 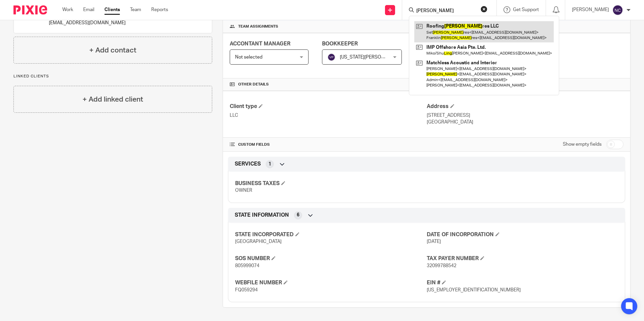 I want to click on img: Pixie, so click(x=30, y=10).